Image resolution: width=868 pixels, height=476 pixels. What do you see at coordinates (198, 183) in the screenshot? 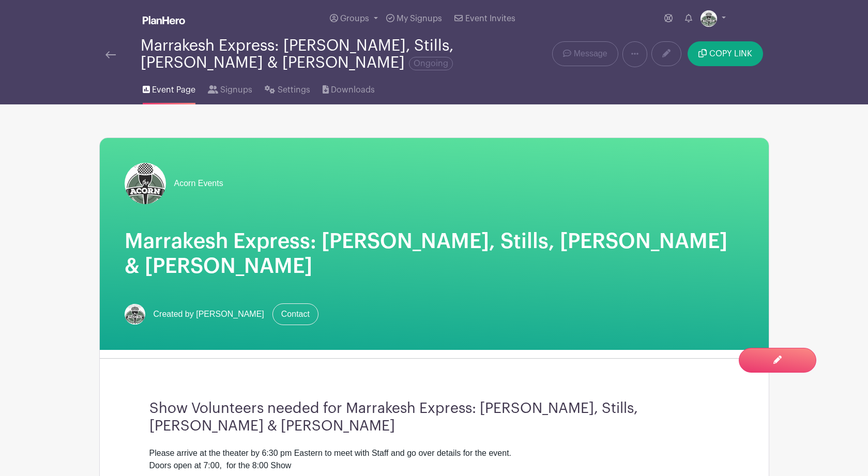
I see `span: Acorn Events` at bounding box center [198, 183].